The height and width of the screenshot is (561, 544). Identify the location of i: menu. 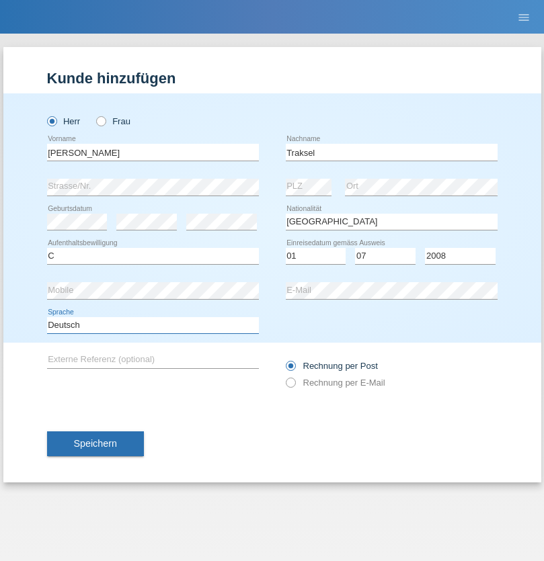
(524, 17).